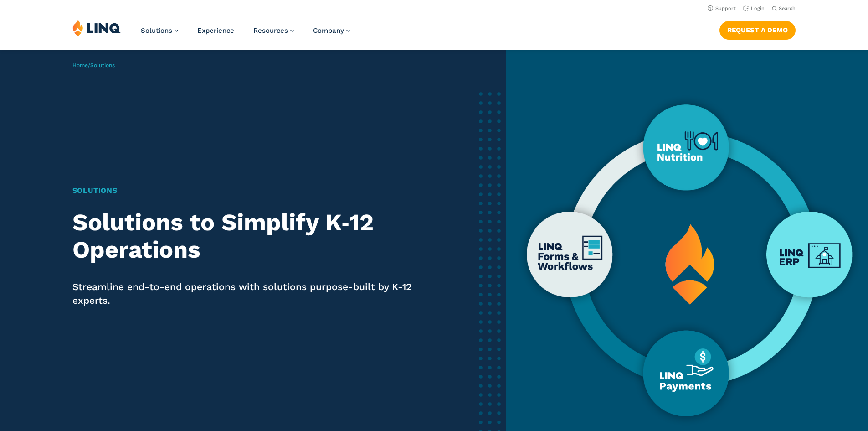  What do you see at coordinates (243, 293) in the screenshot?
I see `p: Streamline end-to-end operations with solutions purpose-built by K-12 experts.` at bounding box center [243, 293].